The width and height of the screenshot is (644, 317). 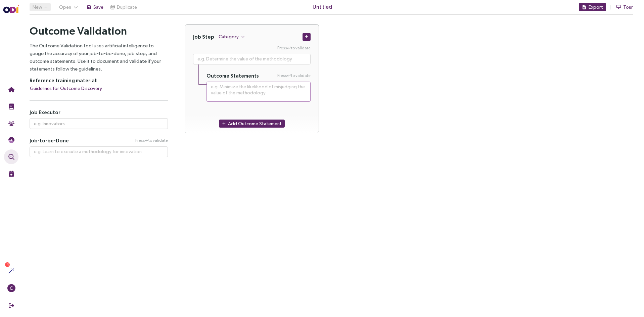 I want to click on span: Tour, so click(x=628, y=7).